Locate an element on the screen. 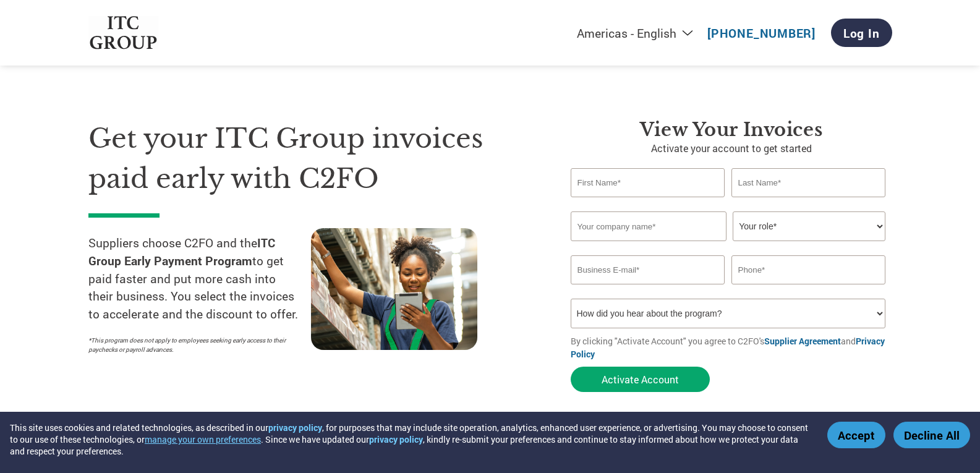 The height and width of the screenshot is (473, 980). img: ITC Group is located at coordinates (124, 33).